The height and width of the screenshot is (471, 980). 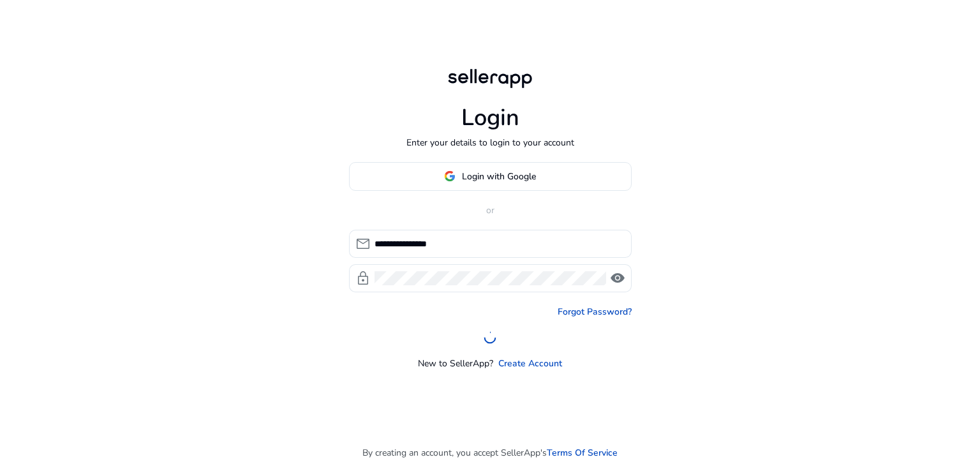 What do you see at coordinates (595, 312) in the screenshot?
I see `a: Forgot Password?` at bounding box center [595, 312].